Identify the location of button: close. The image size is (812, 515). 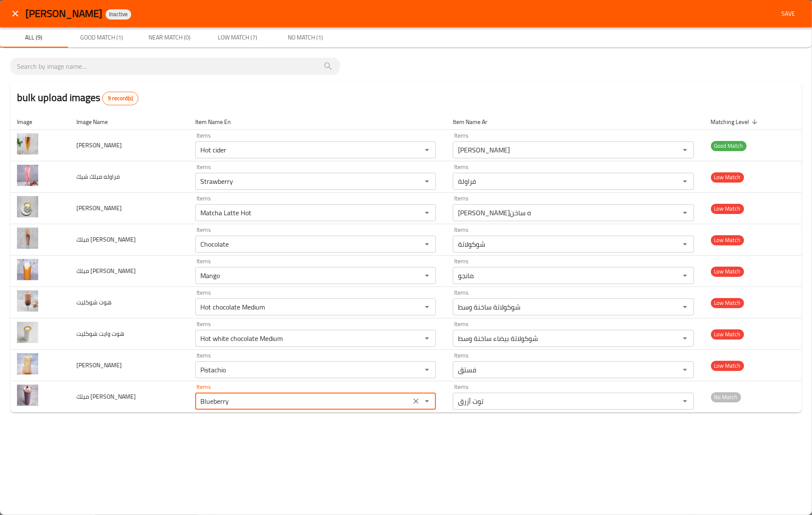
(15, 14).